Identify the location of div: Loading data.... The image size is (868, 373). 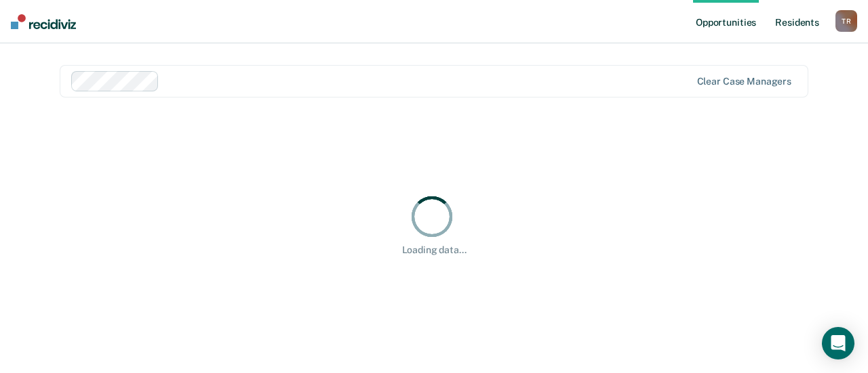
(434, 250).